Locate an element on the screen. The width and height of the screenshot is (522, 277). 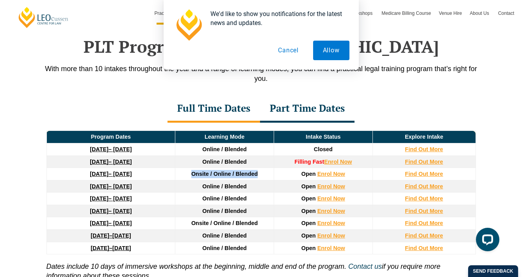
div: Part Time Dates is located at coordinates (307, 109).